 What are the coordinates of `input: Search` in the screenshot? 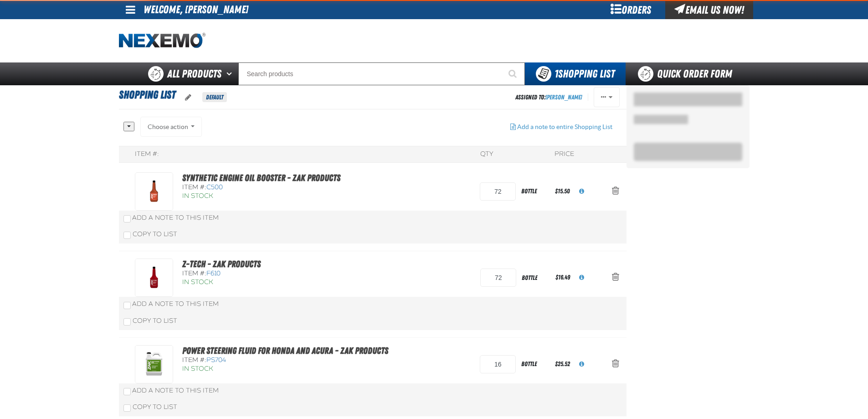 It's located at (381, 74).